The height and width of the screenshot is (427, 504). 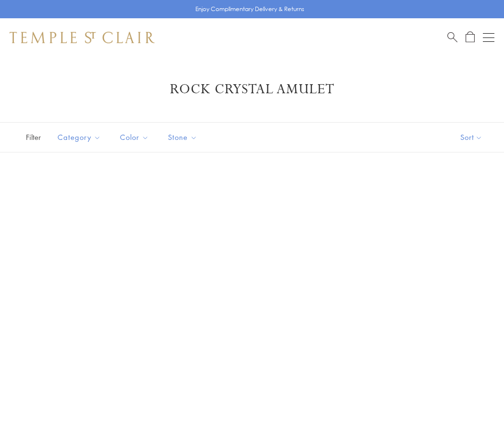 What do you see at coordinates (489, 37) in the screenshot?
I see `button: Open navigation` at bounding box center [489, 37].